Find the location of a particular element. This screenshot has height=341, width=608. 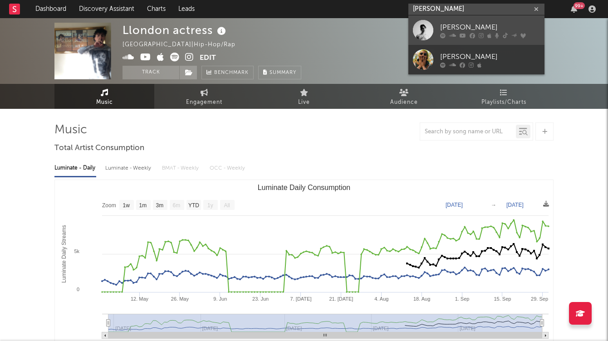

span: Live is located at coordinates (304, 103).